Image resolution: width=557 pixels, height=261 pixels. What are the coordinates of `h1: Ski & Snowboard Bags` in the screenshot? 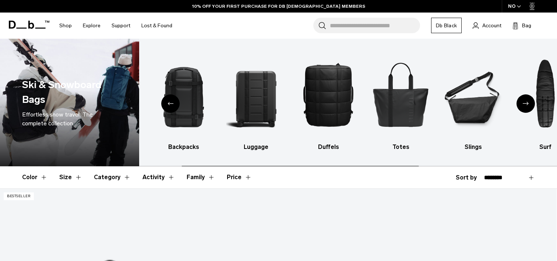 It's located at (68, 92).